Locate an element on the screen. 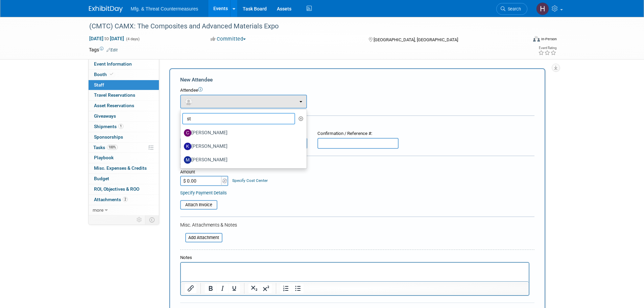  div: Event Rating is located at coordinates (548, 48).